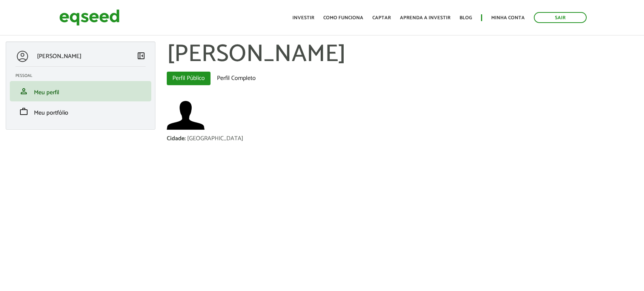  Describe the element at coordinates (141, 56) in the screenshot. I see `a: Colapsar menu` at that location.